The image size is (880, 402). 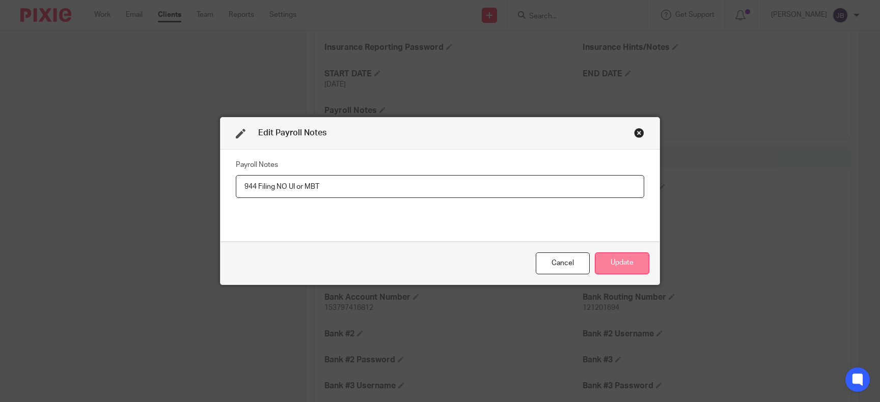 What do you see at coordinates (622, 263) in the screenshot?
I see `button: Update` at bounding box center [622, 263].